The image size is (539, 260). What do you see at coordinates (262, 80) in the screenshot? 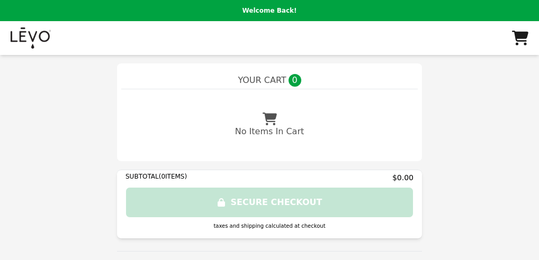
I see `span: YOUR CART` at bounding box center [262, 80].